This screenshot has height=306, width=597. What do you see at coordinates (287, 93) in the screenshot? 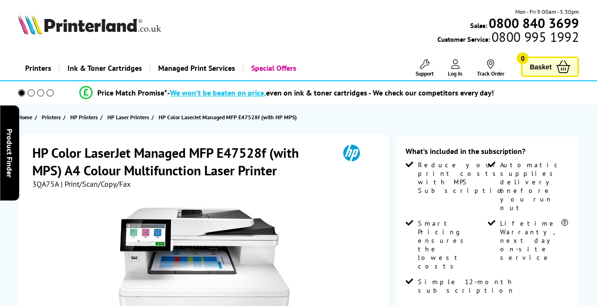
I see `li: modal_Promise` at bounding box center [287, 93].